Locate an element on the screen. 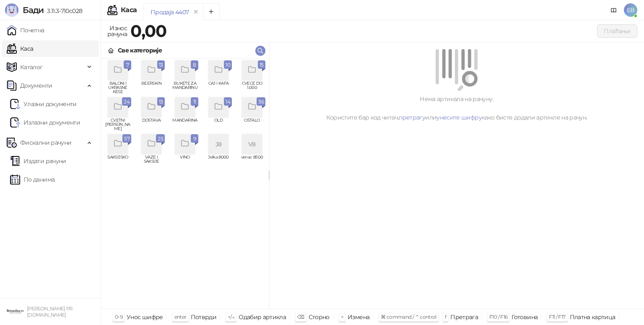  div: Одабир артикла is located at coordinates (262, 318).